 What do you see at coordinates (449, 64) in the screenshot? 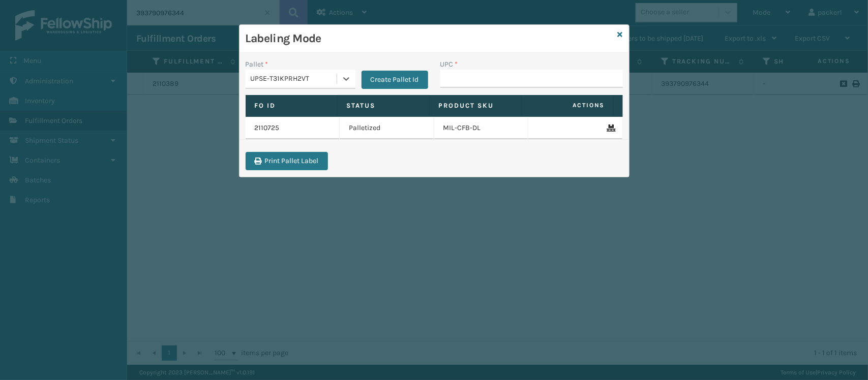
I see `label: UPC` at bounding box center [449, 64].